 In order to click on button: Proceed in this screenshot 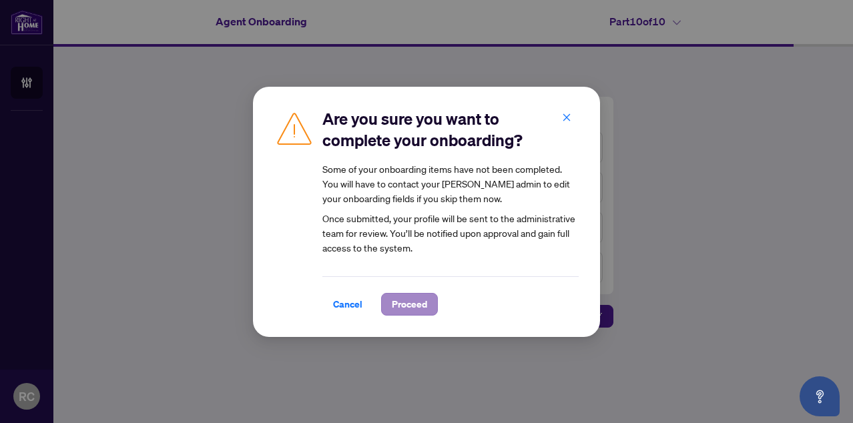, I will do `click(409, 304)`.